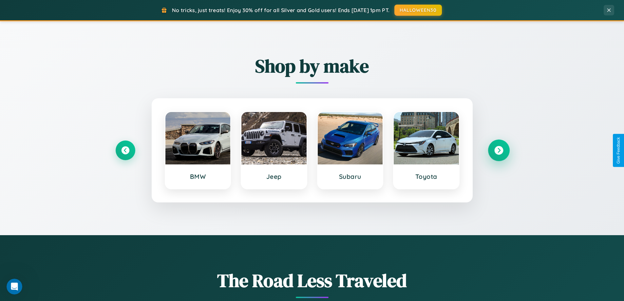 This screenshot has height=301, width=624. I want to click on h3: BMW, so click(198, 177).